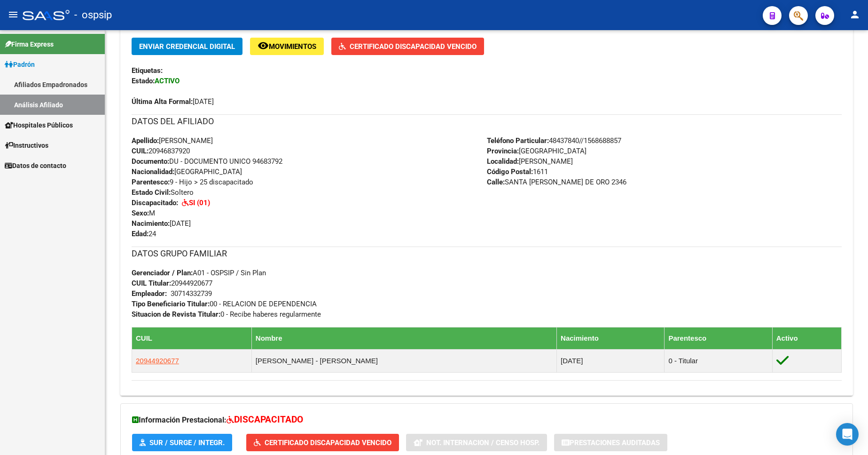  Describe the element at coordinates (610, 338) in the screenshot. I see `th: Nacimiento` at that location.